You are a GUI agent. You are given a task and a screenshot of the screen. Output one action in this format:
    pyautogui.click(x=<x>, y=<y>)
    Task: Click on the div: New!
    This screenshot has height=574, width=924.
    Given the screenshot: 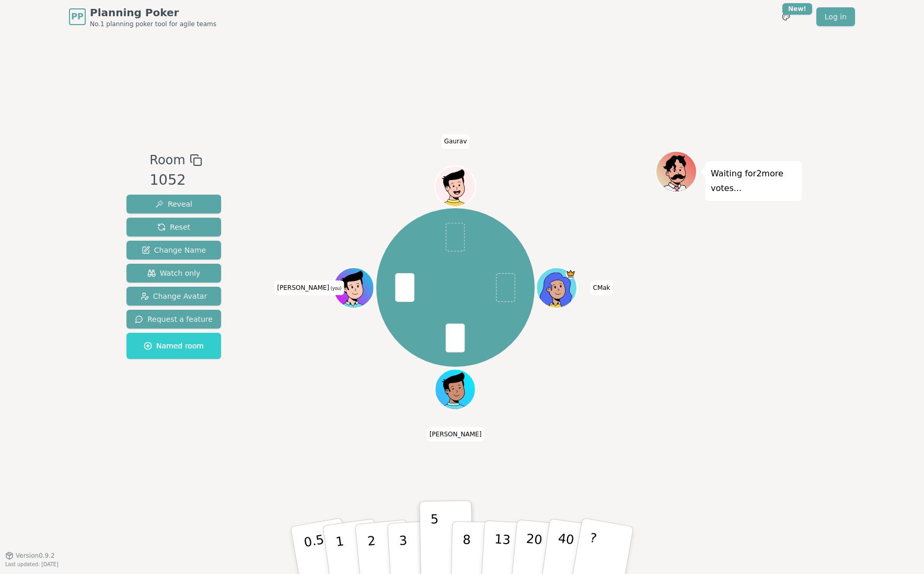 What is the action you would take?
    pyautogui.click(x=797, y=9)
    